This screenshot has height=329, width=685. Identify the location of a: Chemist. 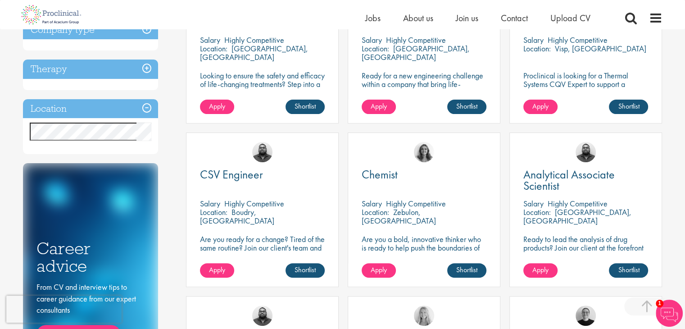
(424, 174).